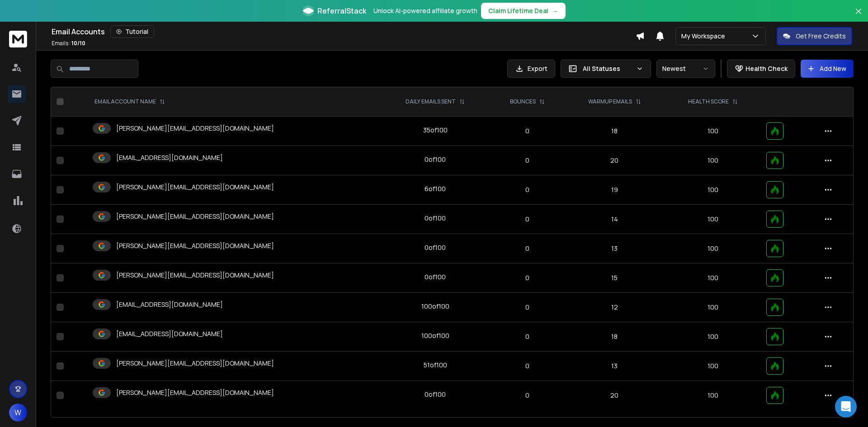 Image resolution: width=868 pixels, height=427 pixels. Describe the element at coordinates (426, 10) in the screenshot. I see `p: Unlock AI-powered affiliate growth` at that location.